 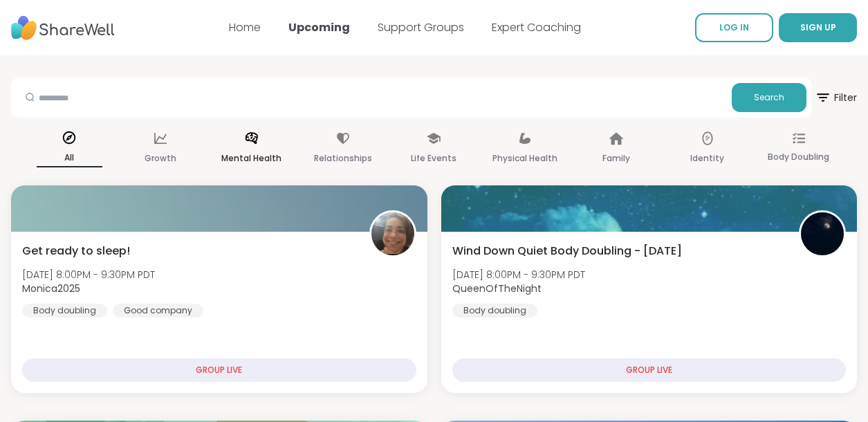 I want to click on p: Life Events, so click(x=434, y=158).